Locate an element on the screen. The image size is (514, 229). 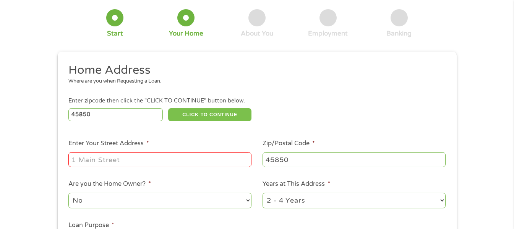
div: About You is located at coordinates (257, 34).